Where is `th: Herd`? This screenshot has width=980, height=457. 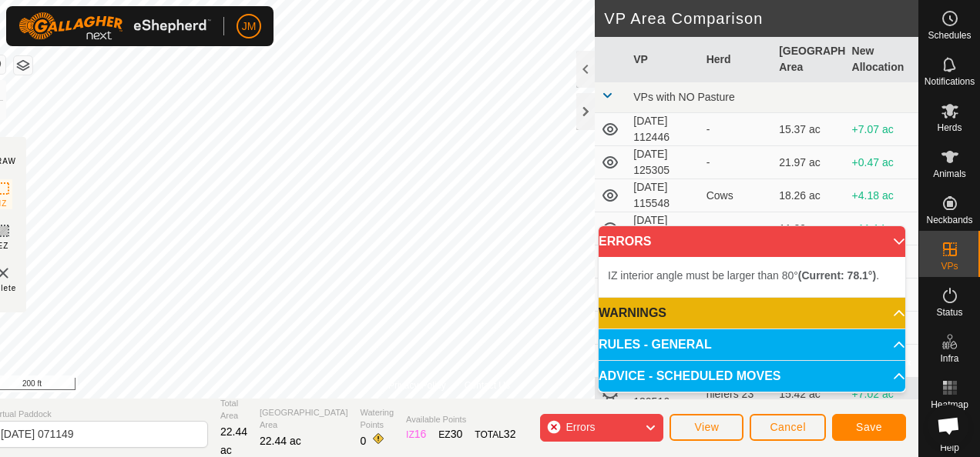 th: Herd is located at coordinates (736, 59).